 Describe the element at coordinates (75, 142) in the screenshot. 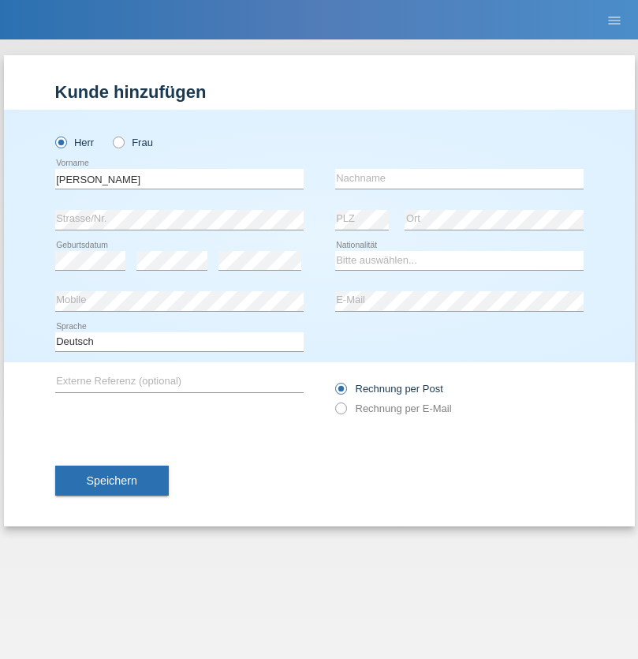

I see `label: Herr` at that location.